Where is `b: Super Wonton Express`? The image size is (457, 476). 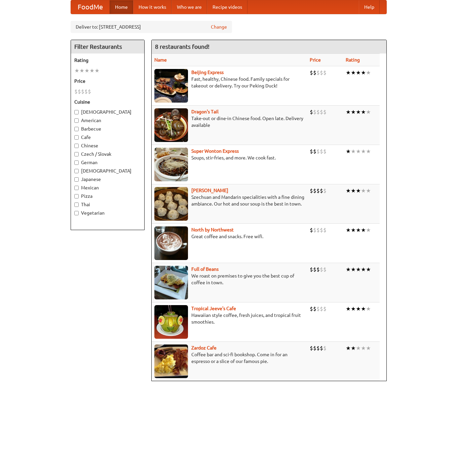
b: Super Wonton Express is located at coordinates (215, 151).